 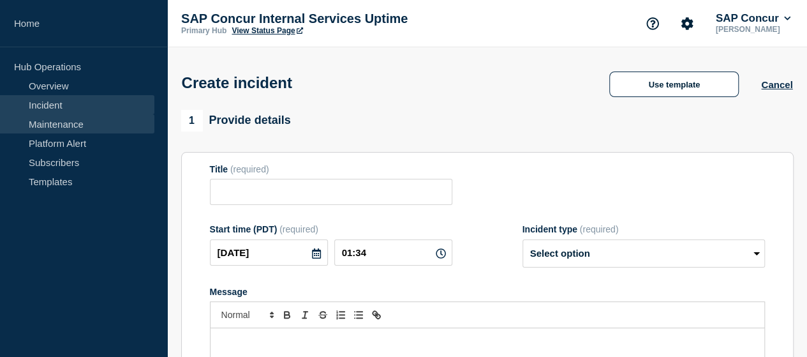 I want to click on span: Font size, so click(x=247, y=315).